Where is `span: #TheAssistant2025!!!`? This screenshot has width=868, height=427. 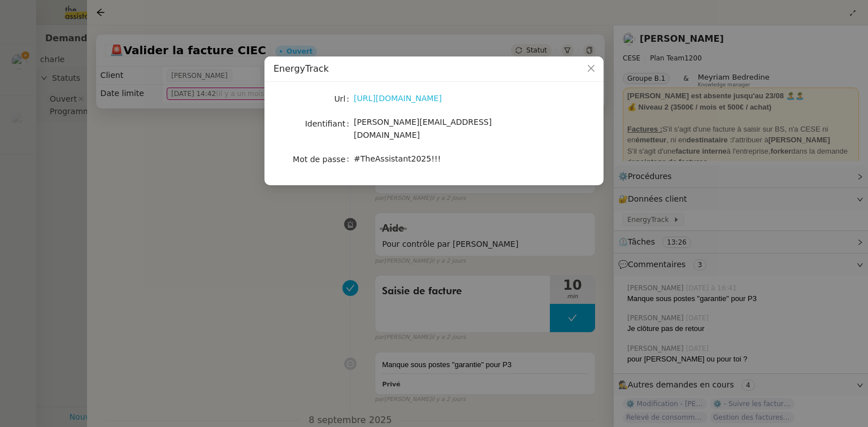 span: #TheAssistant2025!!! is located at coordinates (397, 159).